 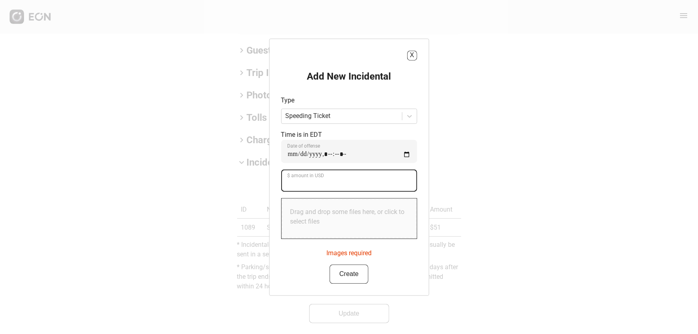 I want to click on p: Drag and drop some files here, or click to select files, so click(x=349, y=217).